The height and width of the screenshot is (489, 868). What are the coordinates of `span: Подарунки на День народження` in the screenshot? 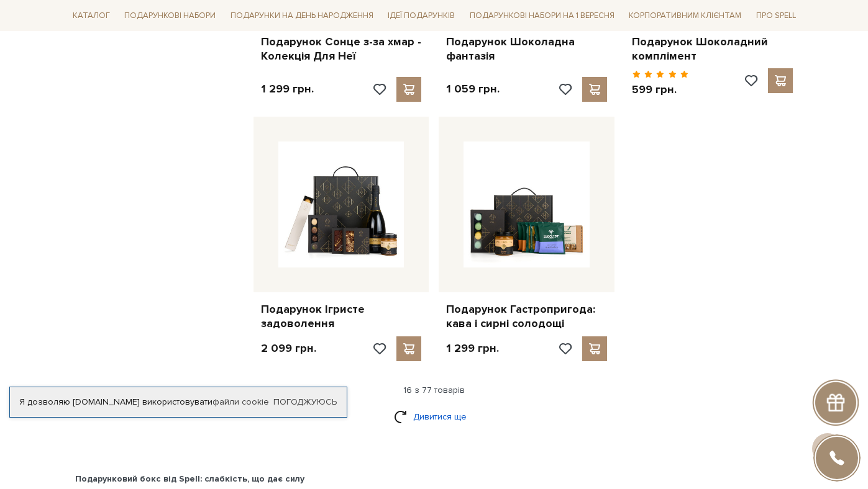 It's located at (302, 16).